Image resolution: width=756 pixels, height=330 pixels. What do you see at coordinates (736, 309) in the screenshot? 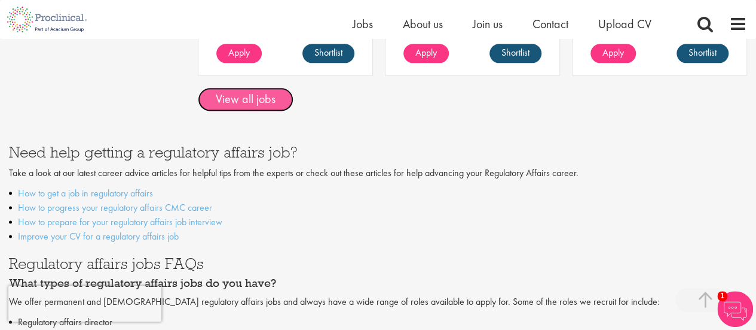
I see `img: Chatbot` at bounding box center [736, 309].